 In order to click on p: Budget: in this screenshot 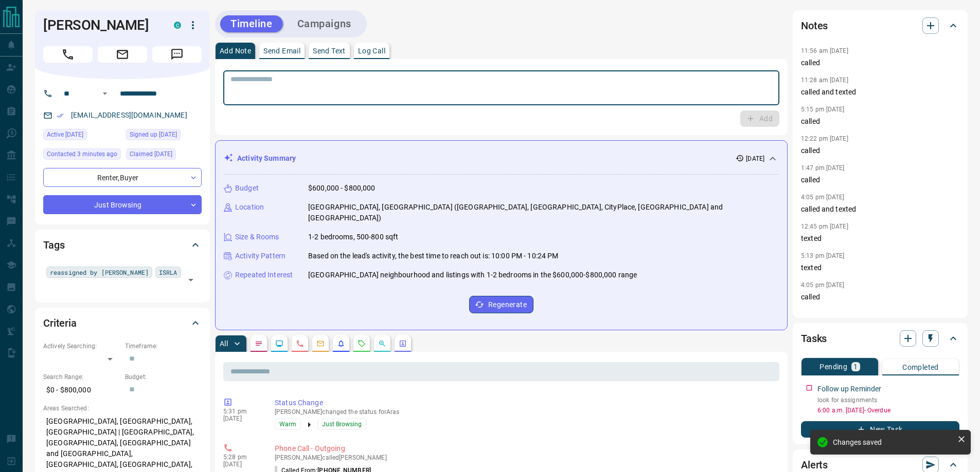, I will do `click(163, 378)`.